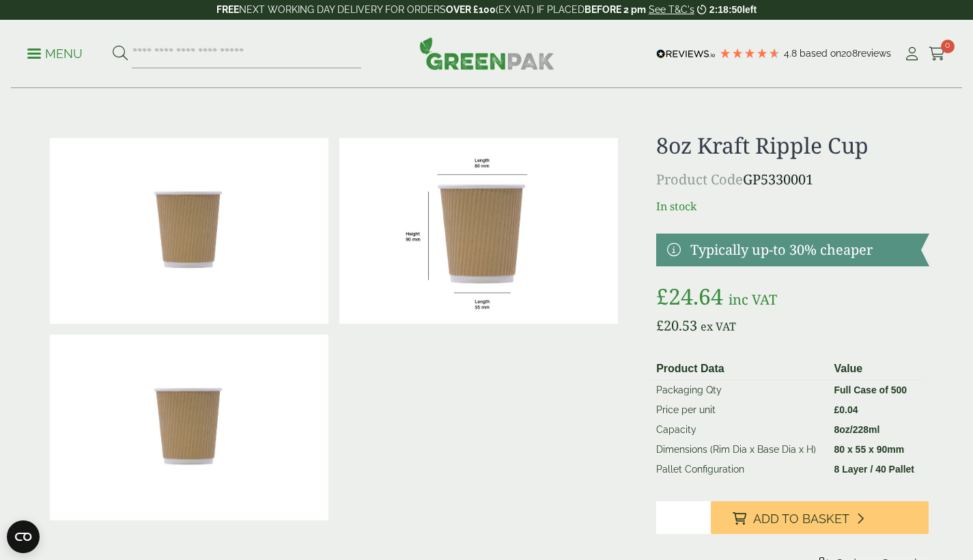  I want to click on bdi: 24.64, so click(689, 295).